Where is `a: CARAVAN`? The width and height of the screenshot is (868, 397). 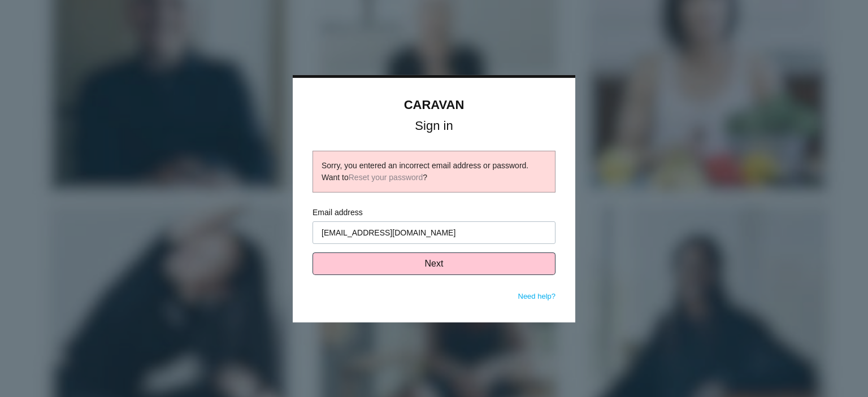
a: CARAVAN is located at coordinates (434, 104).